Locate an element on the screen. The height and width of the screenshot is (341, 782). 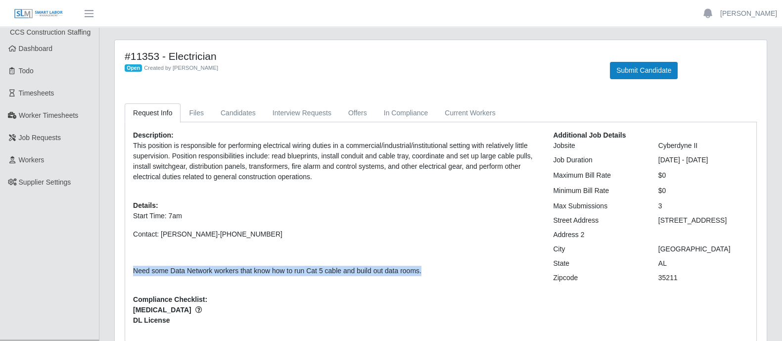
div: 3 is located at coordinates (703, 206).